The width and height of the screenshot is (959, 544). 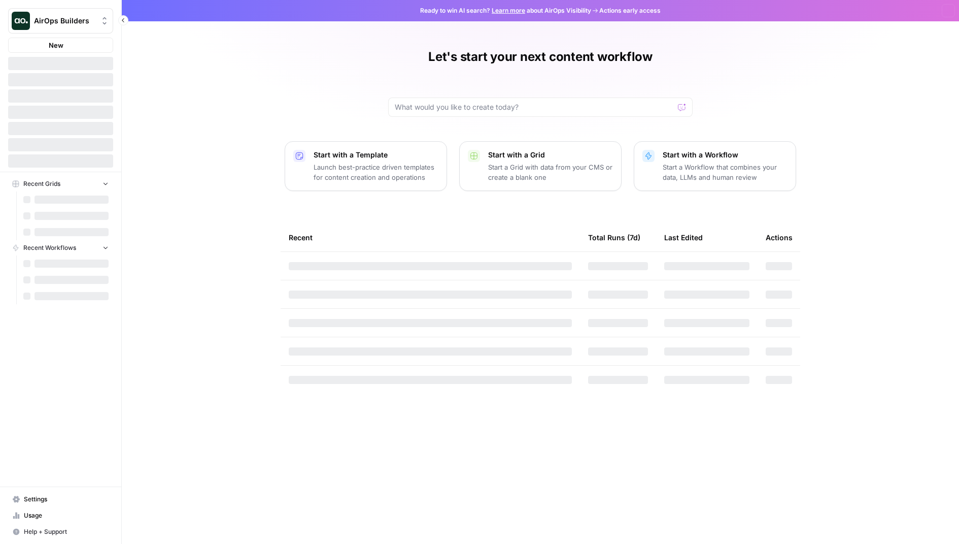 What do you see at coordinates (715, 166) in the screenshot?
I see `button: Start with a WorkflowStart a Workflow that combines your data, LLMs and human review` at bounding box center [715, 166].